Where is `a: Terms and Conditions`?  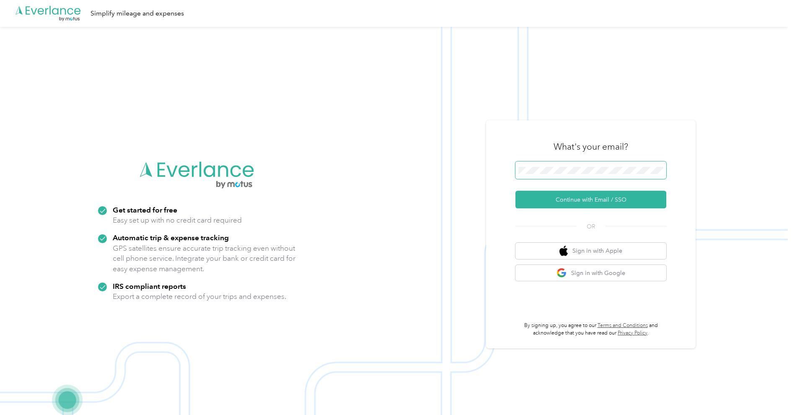 a: Terms and Conditions is located at coordinates (623, 325).